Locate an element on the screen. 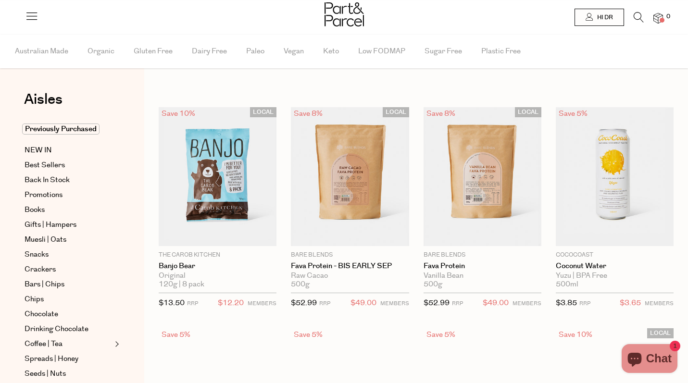 The image size is (688, 383). span: Drinking Chocolate is located at coordinates (56, 329).